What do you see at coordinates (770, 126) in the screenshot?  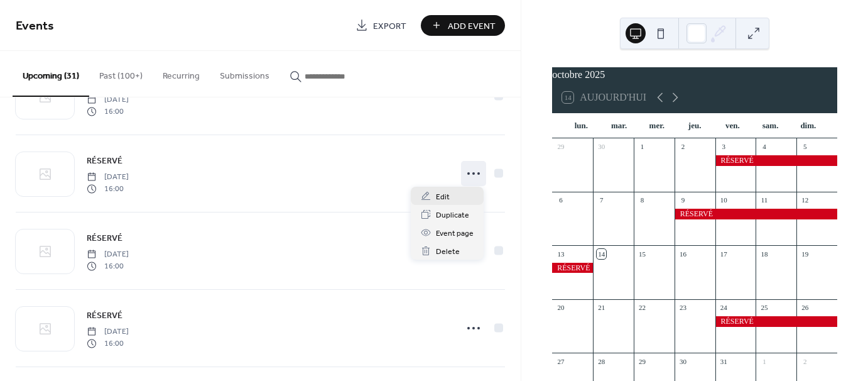 I see `div: sam.` at bounding box center [770, 126].